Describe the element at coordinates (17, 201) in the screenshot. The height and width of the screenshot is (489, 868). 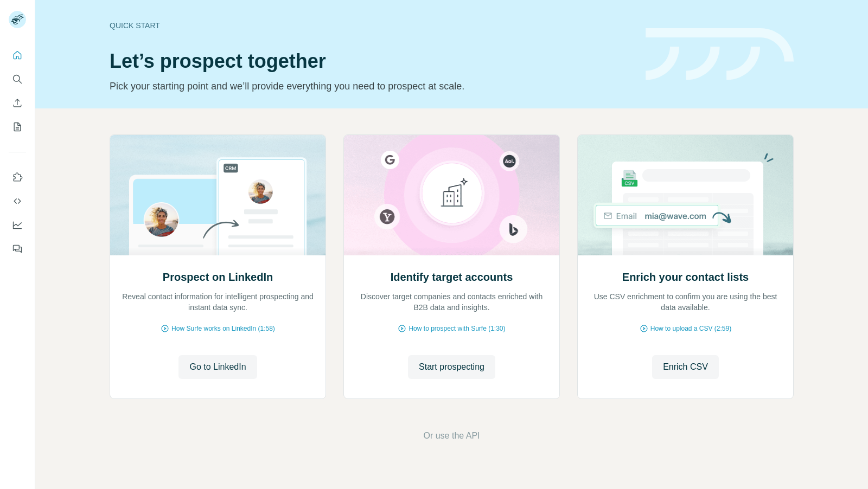
I see `button: Use Surfe API` at that location.